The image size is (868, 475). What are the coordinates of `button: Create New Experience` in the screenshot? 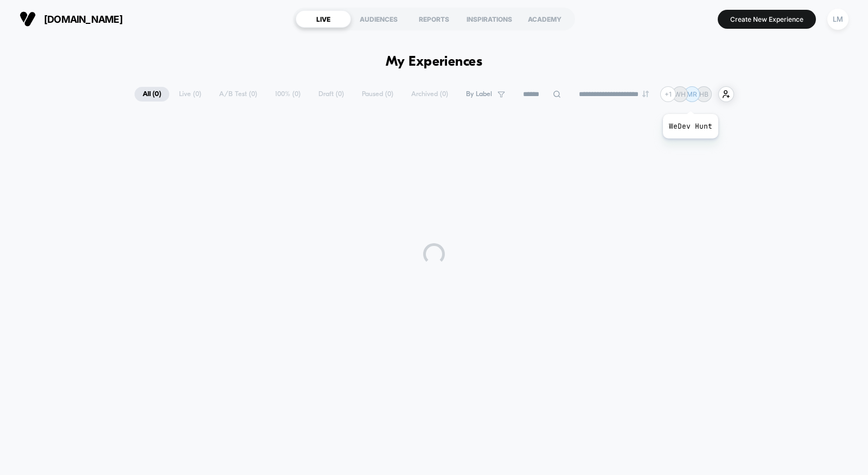 It's located at (767, 19).